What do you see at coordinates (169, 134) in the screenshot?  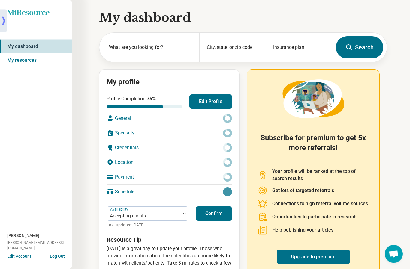 I see `div: Specialty` at bounding box center [169, 134].